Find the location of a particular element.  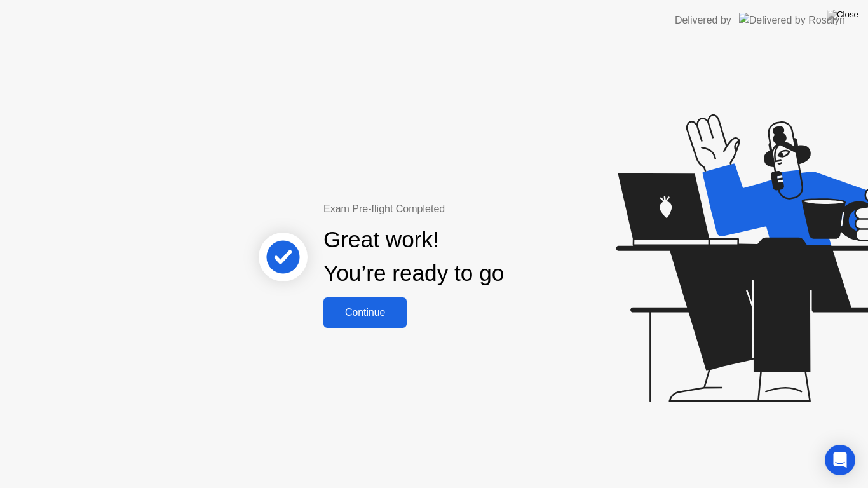

img: Delivered by Rosalyn is located at coordinates (792, 19).